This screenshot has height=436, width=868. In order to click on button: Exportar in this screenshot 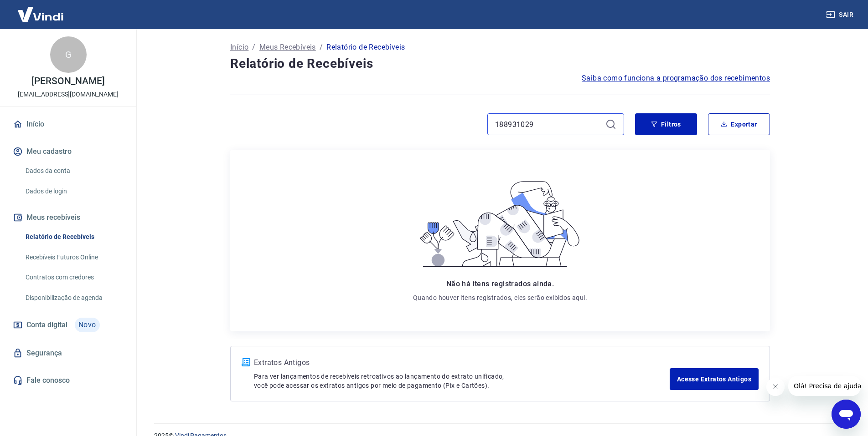, I will do `click(739, 124)`.